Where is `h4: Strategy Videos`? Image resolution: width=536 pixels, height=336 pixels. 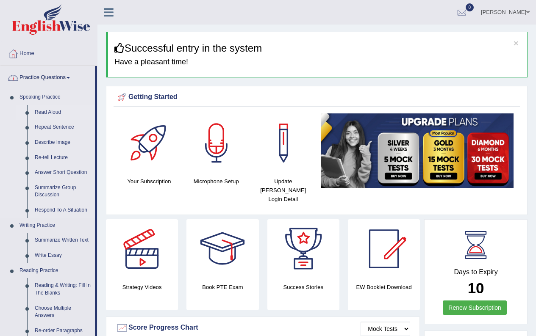
h4: Strategy Videos is located at coordinates (142, 287).